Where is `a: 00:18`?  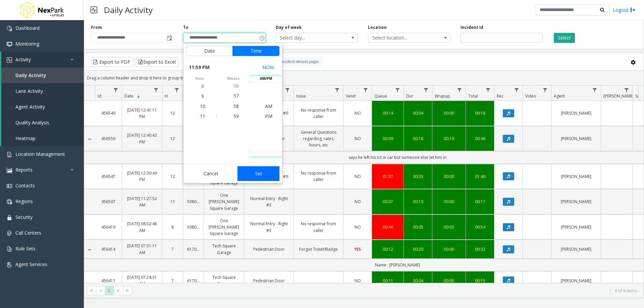 a: 00:18 is located at coordinates (480, 113).